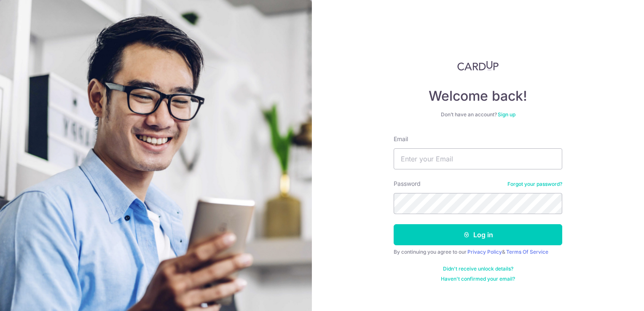  I want to click on button: Log in, so click(478, 235).